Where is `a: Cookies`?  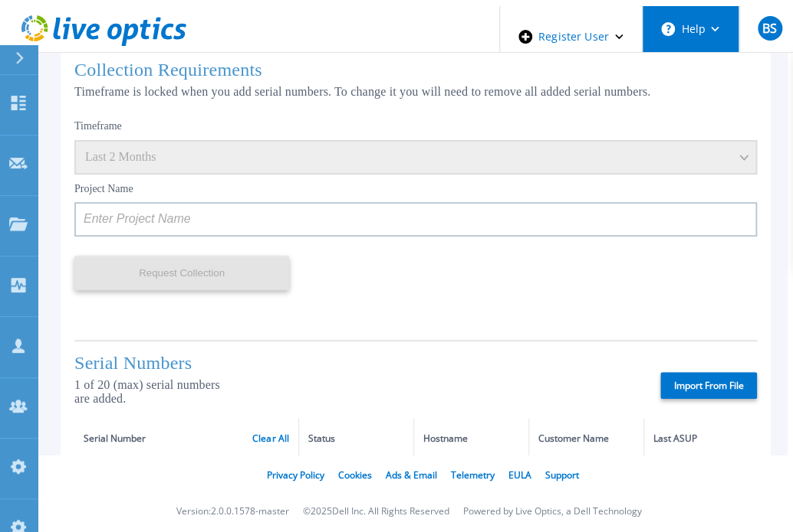
a: Cookies is located at coordinates (355, 475).